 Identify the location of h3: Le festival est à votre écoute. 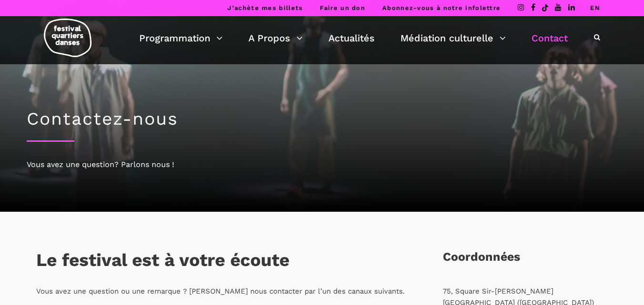
(162, 262).